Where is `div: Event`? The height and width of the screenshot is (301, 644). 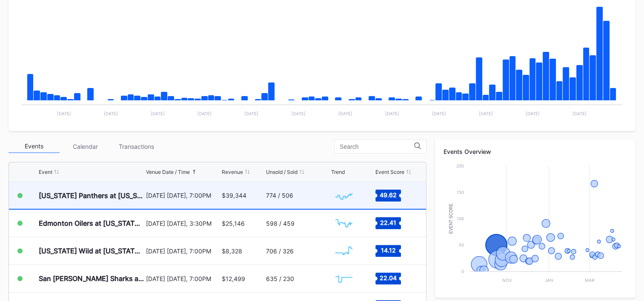
div: Event is located at coordinates (46, 172).